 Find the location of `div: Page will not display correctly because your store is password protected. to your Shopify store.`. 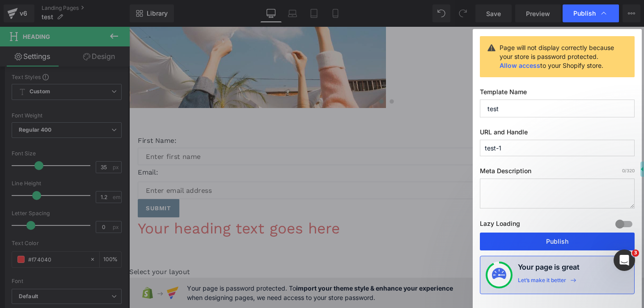

div: Page will not display correctly because your store is password protected. to your Shopify store. is located at coordinates (559, 57).